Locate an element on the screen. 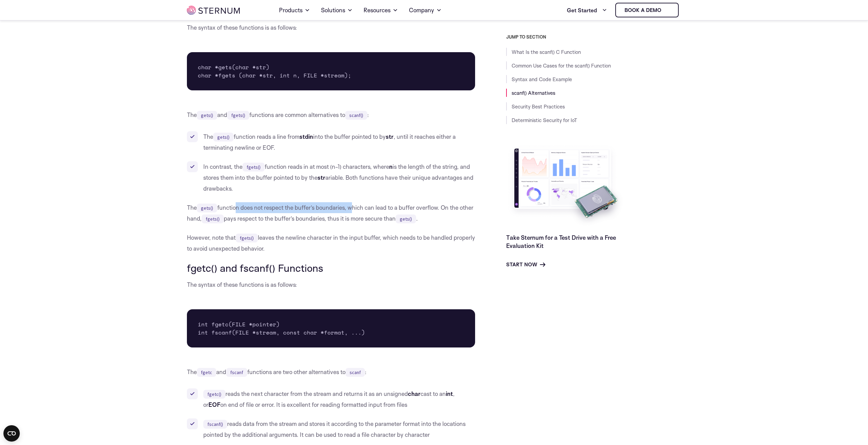 Image resolution: width=868 pixels, height=445 pixels. code: fscanf is located at coordinates (237, 372).